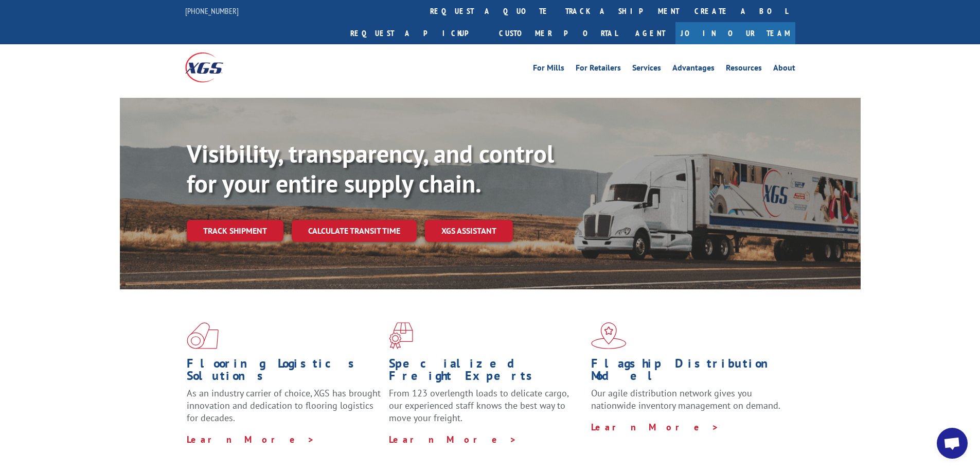  I want to click on h1: Flooring Logistics Solutions, so click(284, 372).